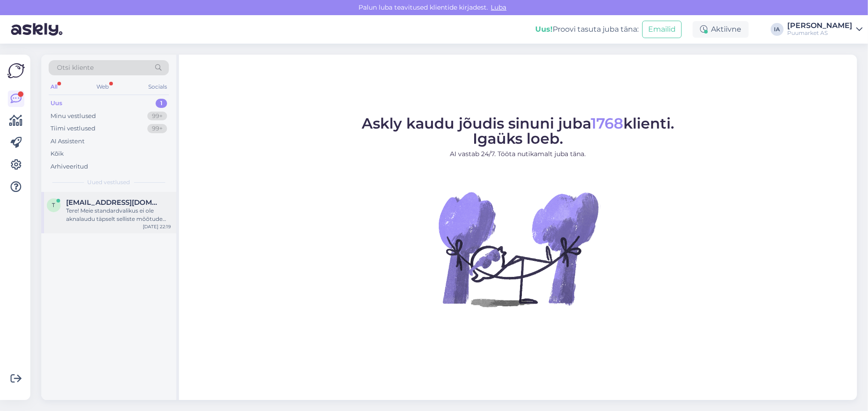  I want to click on span: t, so click(54, 205).